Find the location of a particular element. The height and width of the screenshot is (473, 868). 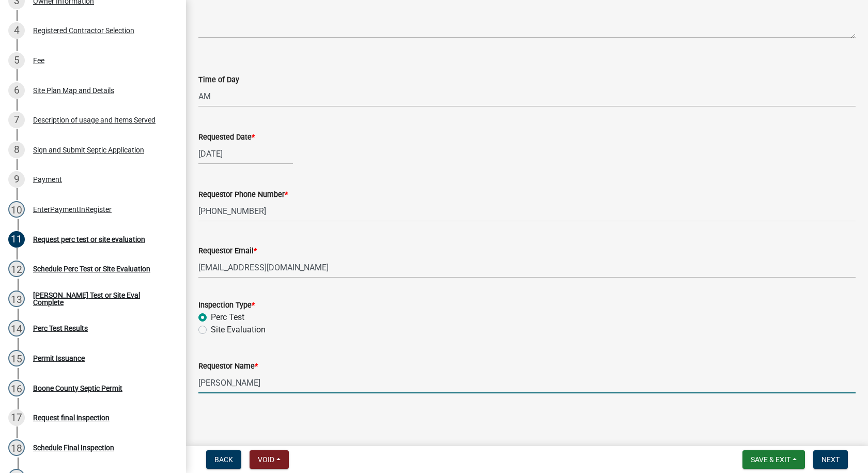

div: Sign and Submit Septic Application is located at coordinates (88, 150).